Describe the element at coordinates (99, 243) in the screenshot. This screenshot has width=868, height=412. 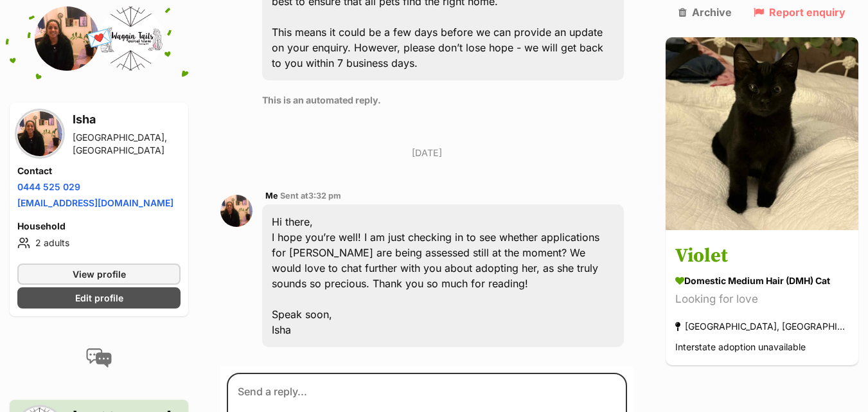
I see `li: 2 adults` at that location.